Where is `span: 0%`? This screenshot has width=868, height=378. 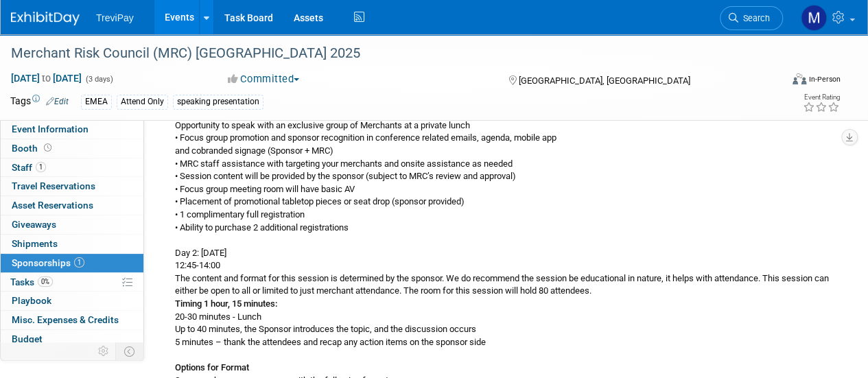
span: 0% is located at coordinates (45, 282).